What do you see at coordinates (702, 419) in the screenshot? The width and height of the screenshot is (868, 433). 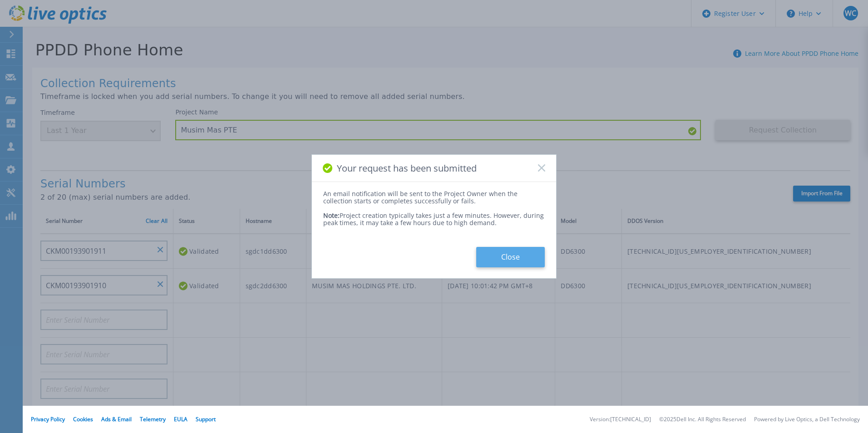 I see `li: © 2025 Dell Inc. All Rights Reserved` at bounding box center [702, 419].